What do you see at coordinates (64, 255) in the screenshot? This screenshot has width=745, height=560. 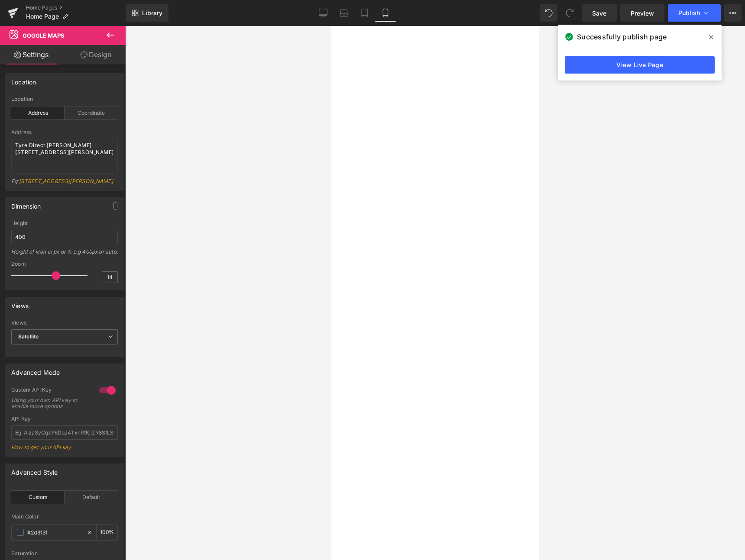 I see `div: Height of icon in px or % e.g 400px or auto.` at bounding box center [64, 255].